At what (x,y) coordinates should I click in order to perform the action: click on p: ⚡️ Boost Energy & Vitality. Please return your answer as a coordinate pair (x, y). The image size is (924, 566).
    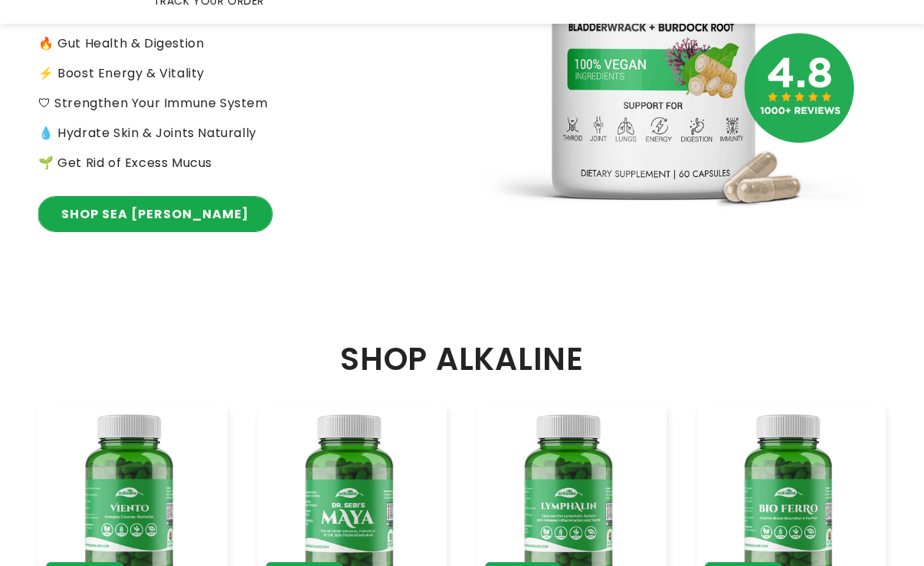
    Looking at the image, I should click on (223, 73).